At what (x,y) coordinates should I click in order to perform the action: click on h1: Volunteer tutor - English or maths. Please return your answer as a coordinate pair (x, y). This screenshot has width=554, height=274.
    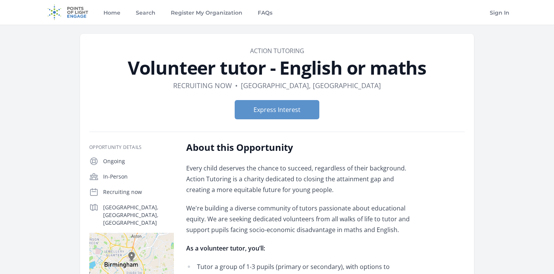
    Looking at the image, I should click on (277, 68).